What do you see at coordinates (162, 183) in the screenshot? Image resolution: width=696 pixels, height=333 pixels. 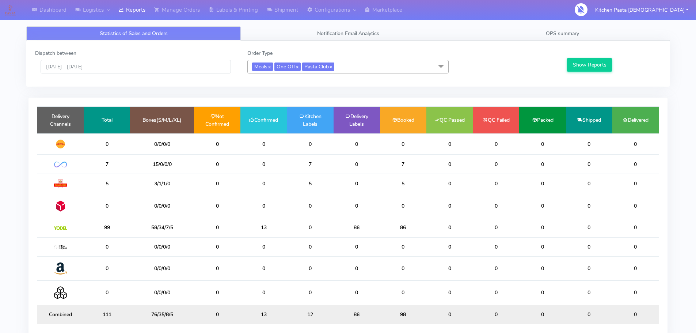 I see `td: 3/1/1/0` at bounding box center [162, 183].